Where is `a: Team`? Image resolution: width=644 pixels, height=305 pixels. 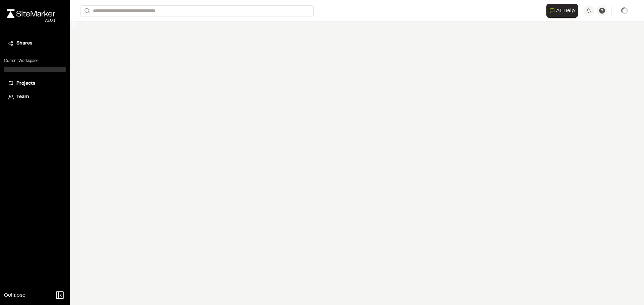
a: Team is located at coordinates (35, 97).